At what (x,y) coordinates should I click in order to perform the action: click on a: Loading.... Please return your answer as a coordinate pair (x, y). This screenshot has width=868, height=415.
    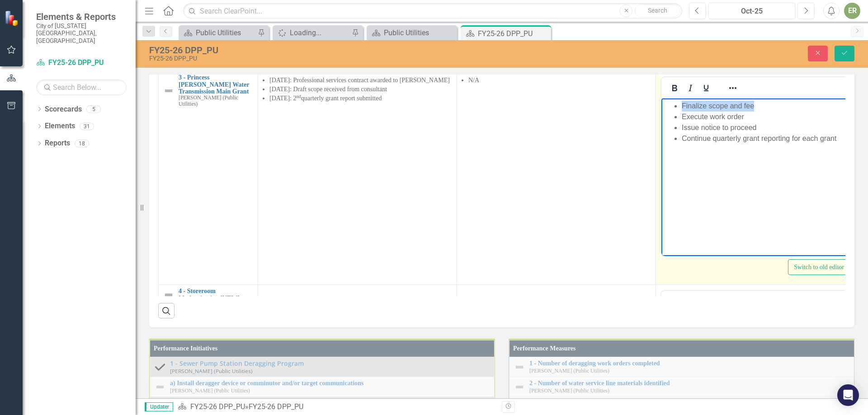
    Looking at the image, I should click on (312, 33).